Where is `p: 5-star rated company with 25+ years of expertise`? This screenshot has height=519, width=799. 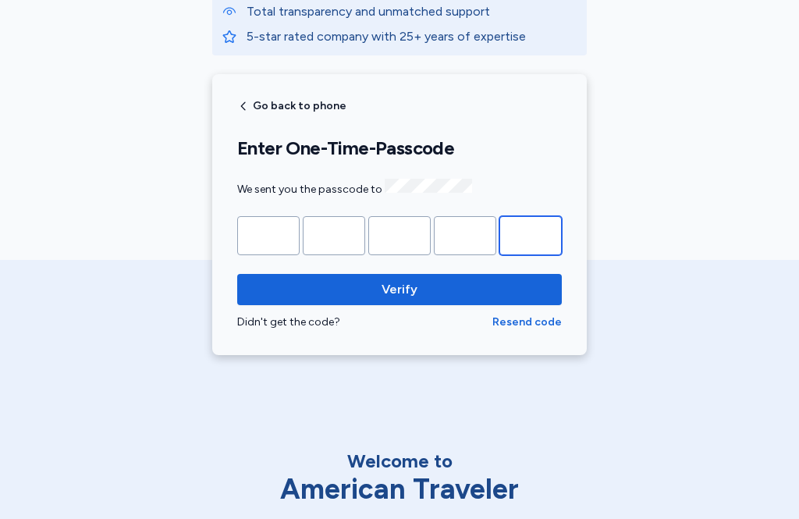 p: 5-star rated company with 25+ years of expertise is located at coordinates (412, 37).